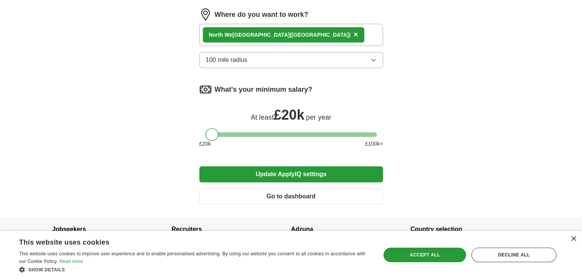 The width and height of the screenshot is (582, 279). I want to click on button: Update ApplyIQ settings, so click(291, 174).